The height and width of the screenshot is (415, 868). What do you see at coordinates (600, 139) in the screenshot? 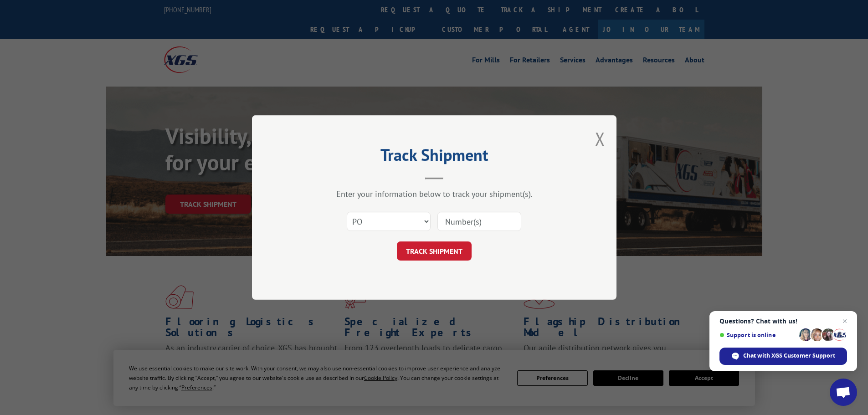
I see `button: Close modal` at bounding box center [600, 139].